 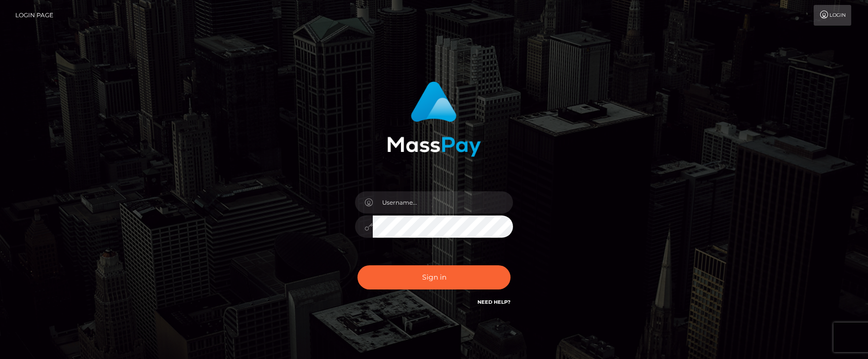 What do you see at coordinates (434, 119) in the screenshot?
I see `img: MassPay Login` at bounding box center [434, 119].